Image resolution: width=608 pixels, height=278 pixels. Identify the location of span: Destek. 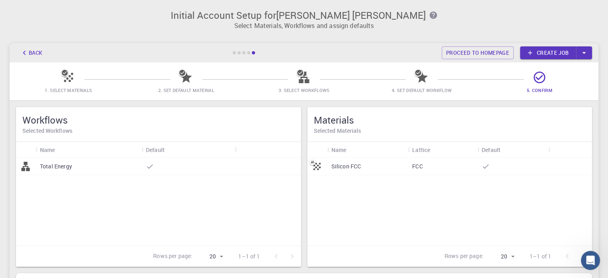
(28, 9).